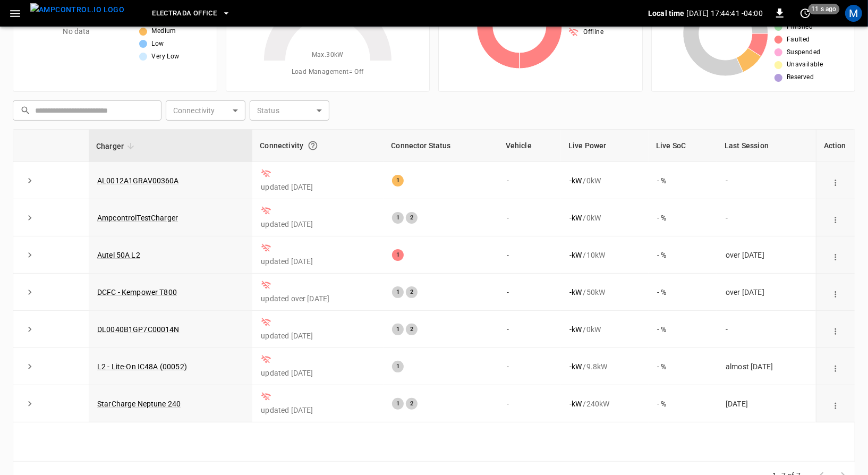 The height and width of the screenshot is (475, 868). Describe the element at coordinates (605, 146) in the screenshot. I see `th: Live Power` at that location.